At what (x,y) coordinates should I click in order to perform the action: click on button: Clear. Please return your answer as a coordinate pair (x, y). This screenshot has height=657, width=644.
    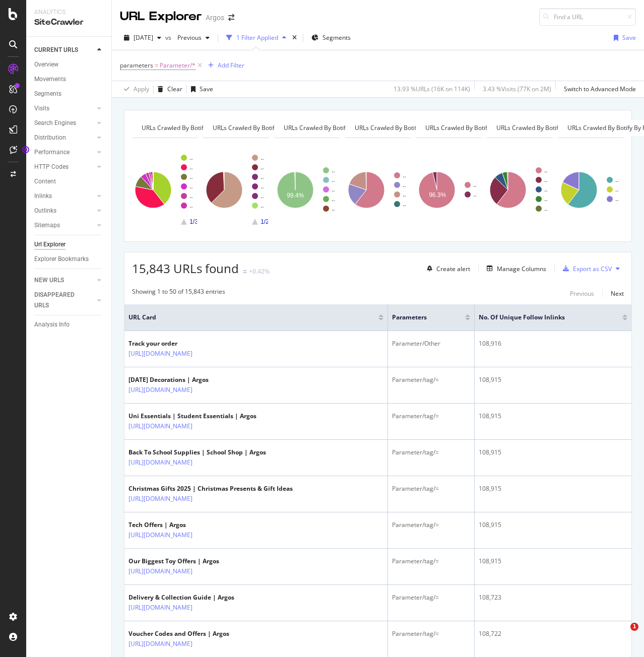
    Looking at the image, I should click on (167, 89).